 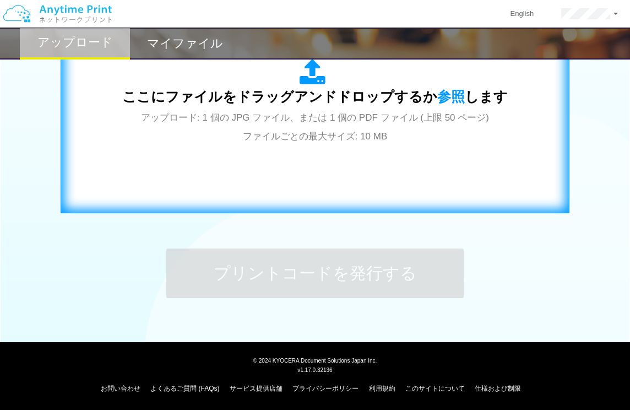 I want to click on span: v1.17.0.32136, so click(x=314, y=369).